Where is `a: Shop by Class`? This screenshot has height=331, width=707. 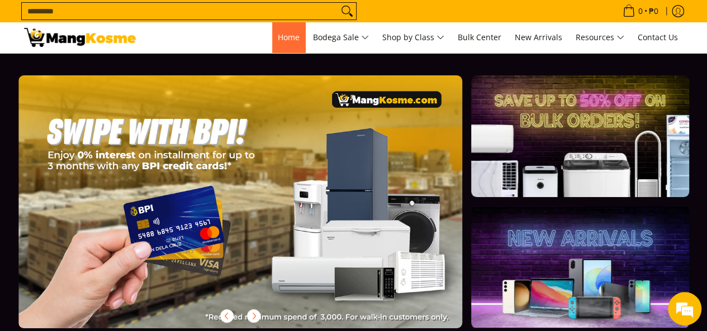 a: Shop by Class is located at coordinates (413, 37).